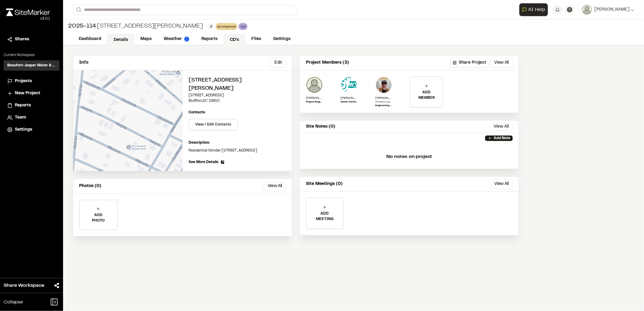 Image resolution: width=644 pixels, height=311 pixels. Describe the element at coordinates (256, 39) in the screenshot. I see `a: Files` at that location.